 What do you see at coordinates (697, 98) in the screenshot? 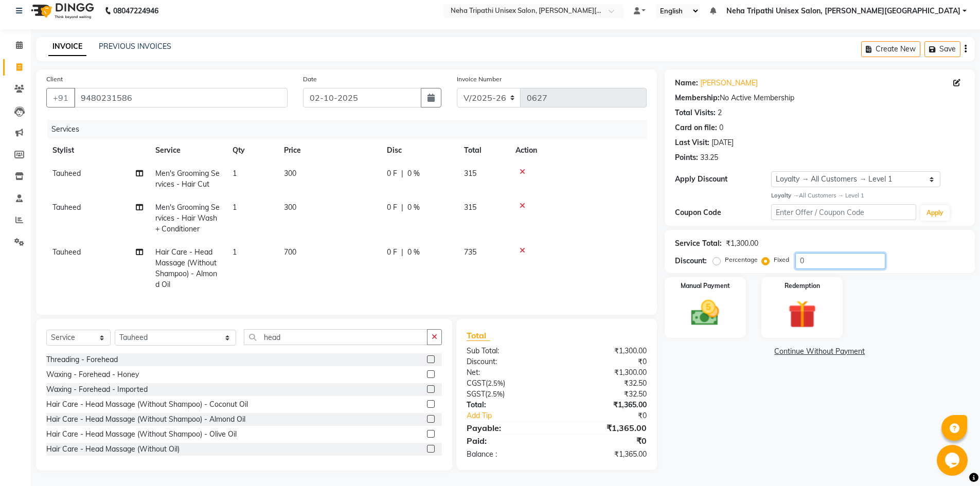
I see `div: Membership:` at bounding box center [697, 98].